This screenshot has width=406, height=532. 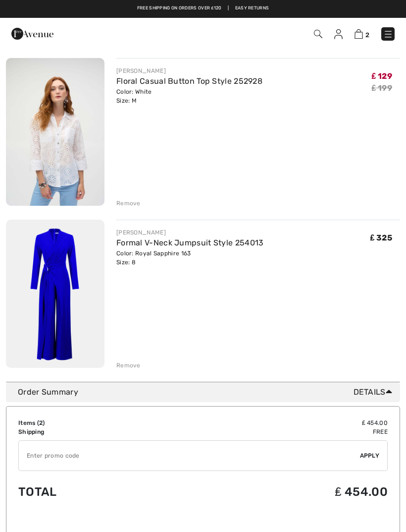 What do you see at coordinates (96, 432) in the screenshot?
I see `td: Shipping` at bounding box center [96, 432].